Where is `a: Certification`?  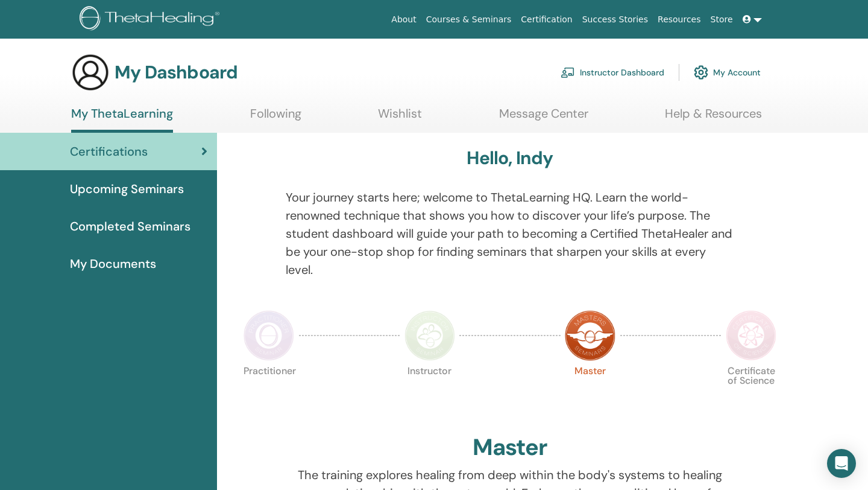
a: Certification is located at coordinates (546, 20).